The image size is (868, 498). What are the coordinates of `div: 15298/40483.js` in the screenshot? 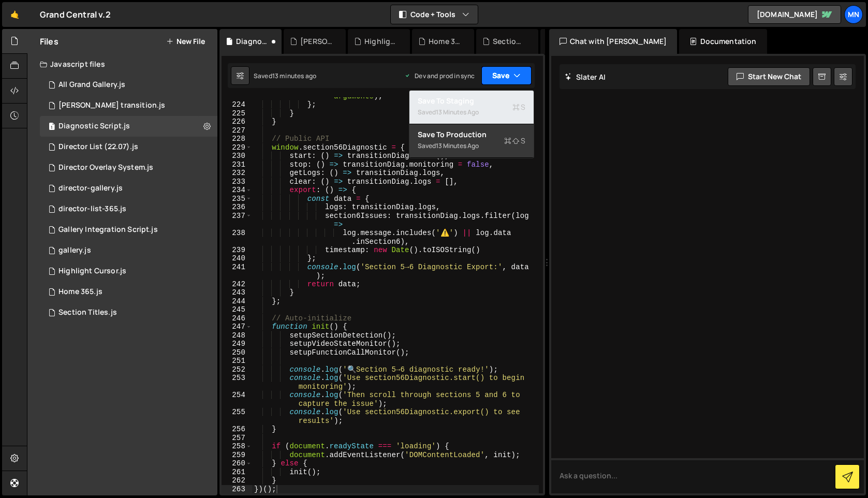 It's located at (128, 251).